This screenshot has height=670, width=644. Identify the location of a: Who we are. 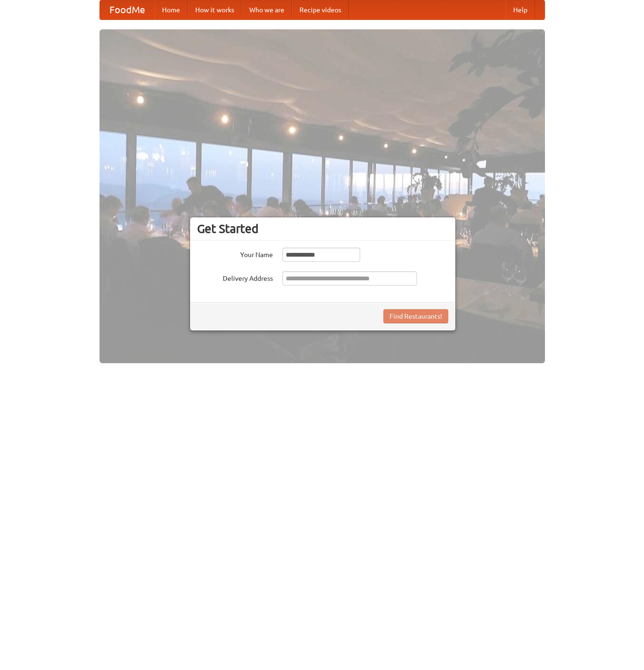
(267, 10).